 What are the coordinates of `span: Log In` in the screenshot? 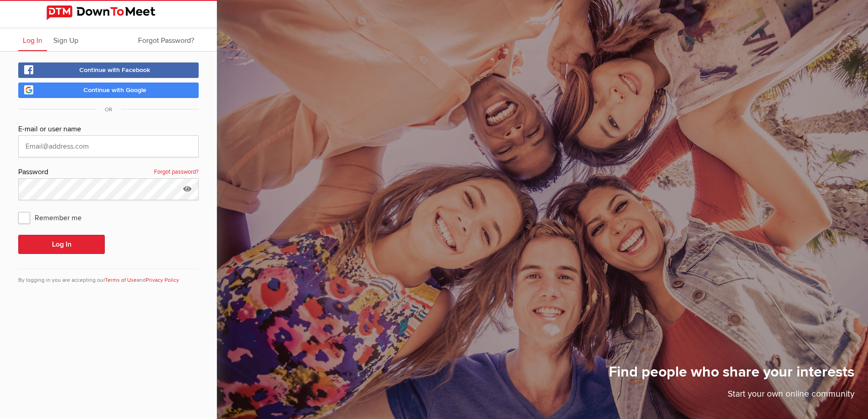 It's located at (32, 40).